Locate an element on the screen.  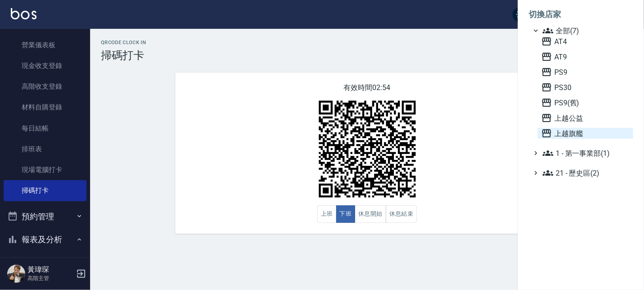
span: 上越旗艦 is located at coordinates (585, 133).